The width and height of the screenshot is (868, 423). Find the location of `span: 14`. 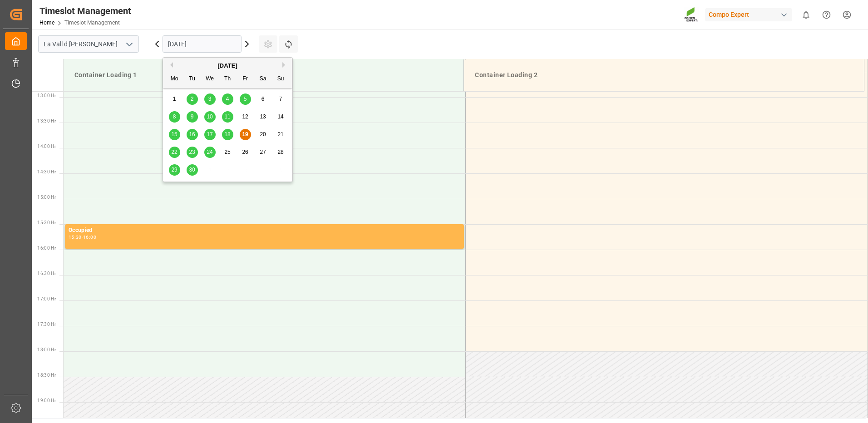

span: 14 is located at coordinates (280, 117).